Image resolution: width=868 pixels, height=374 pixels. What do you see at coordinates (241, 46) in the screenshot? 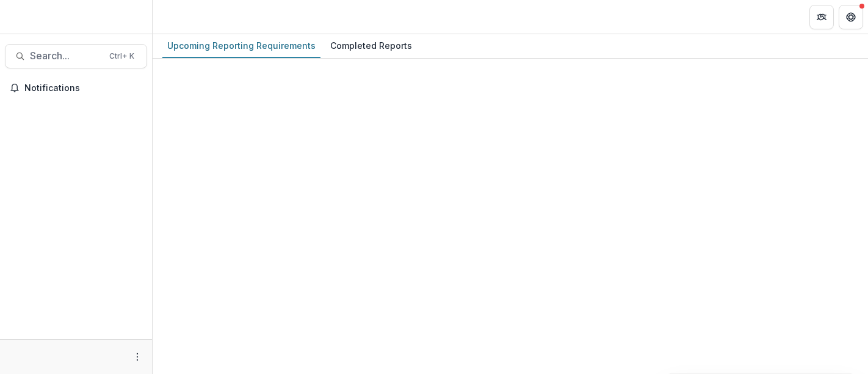
I see `a: Upcoming Reporting Requirements` at bounding box center [241, 46].